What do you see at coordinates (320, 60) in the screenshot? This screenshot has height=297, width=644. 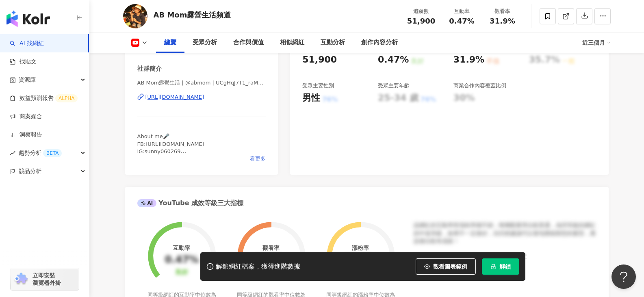 I see `div: 51,900` at bounding box center [320, 60].